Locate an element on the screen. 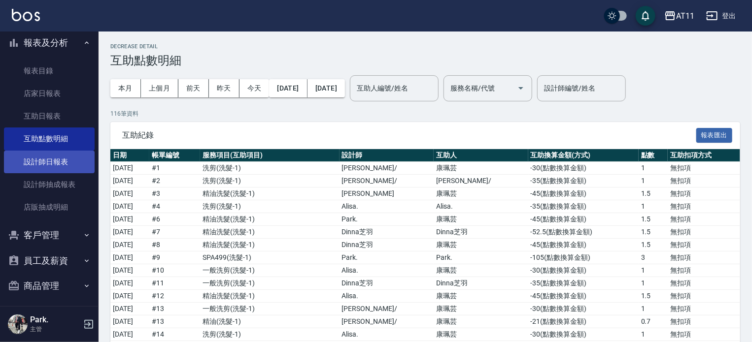  td: # 1 is located at coordinates (174, 168).